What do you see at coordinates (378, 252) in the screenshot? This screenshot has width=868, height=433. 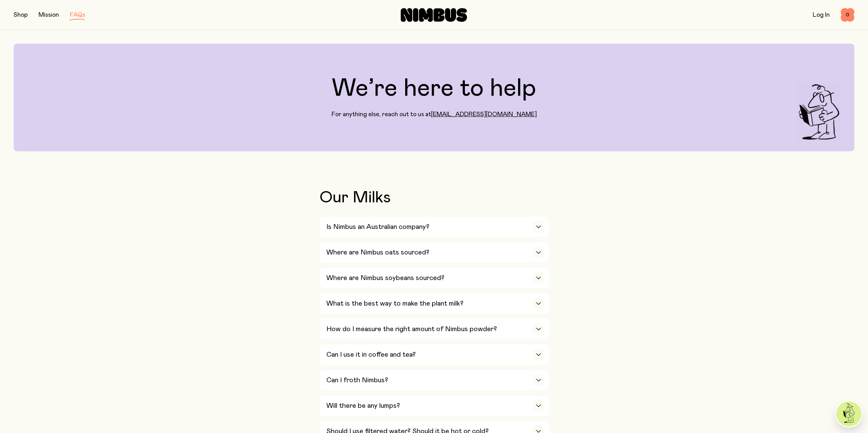 I see `h3: Where are Nimbus oats sourced?` at bounding box center [378, 252].